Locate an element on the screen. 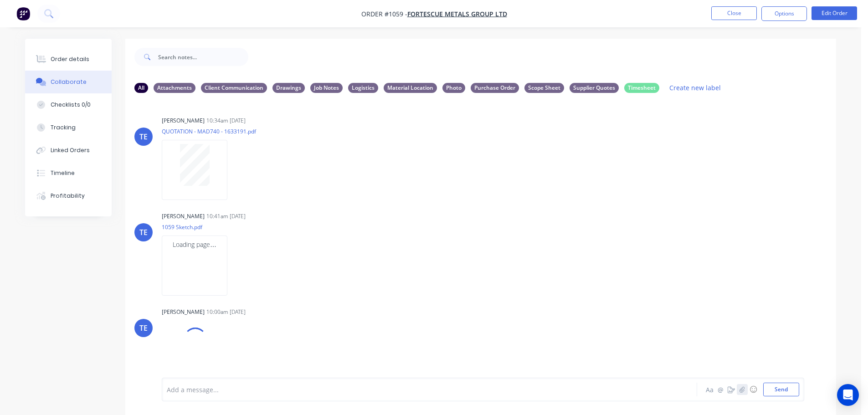 The image size is (868, 415). button: Aa is located at coordinates (709, 389).